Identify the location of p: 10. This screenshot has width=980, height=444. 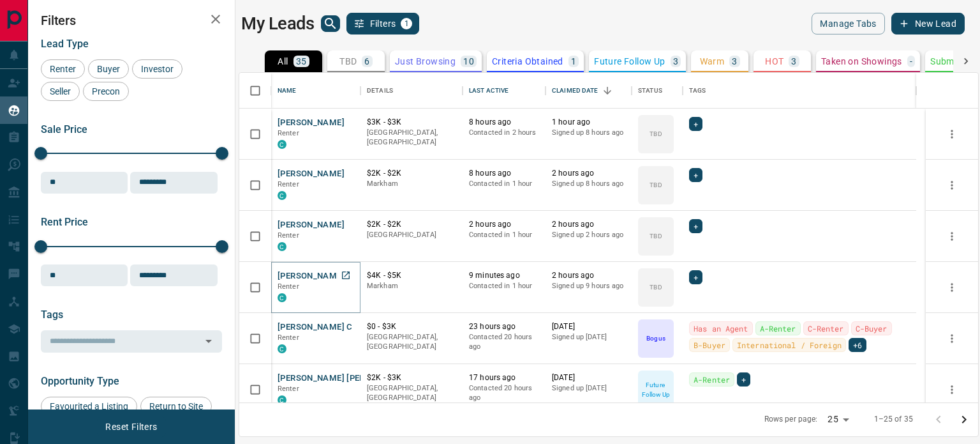
(468, 61).